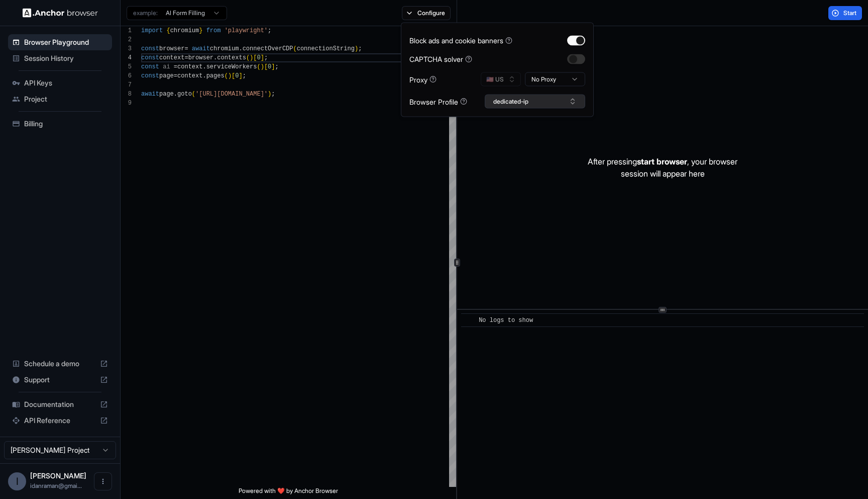 Image resolution: width=868 pixels, height=499 pixels. Describe the element at coordinates (662, 161) in the screenshot. I see `span: start browser` at that location.